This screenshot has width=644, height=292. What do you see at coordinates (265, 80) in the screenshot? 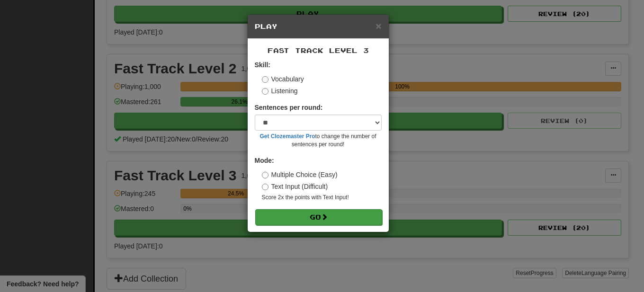
I see `input: Vocabulary` at bounding box center [265, 80].